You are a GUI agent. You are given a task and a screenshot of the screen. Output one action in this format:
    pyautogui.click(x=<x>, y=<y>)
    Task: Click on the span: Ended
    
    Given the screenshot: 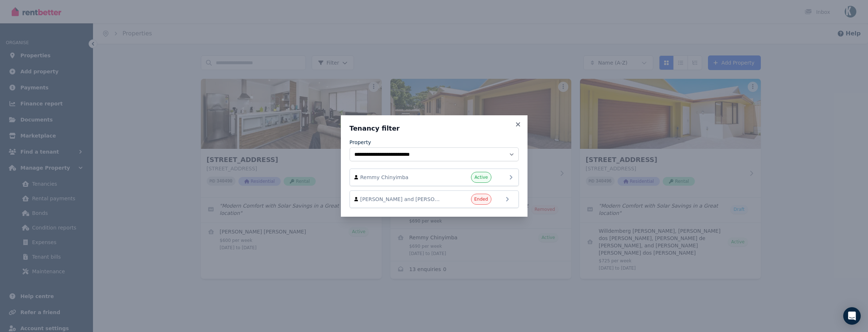 What is the action you would take?
    pyautogui.click(x=482, y=199)
    